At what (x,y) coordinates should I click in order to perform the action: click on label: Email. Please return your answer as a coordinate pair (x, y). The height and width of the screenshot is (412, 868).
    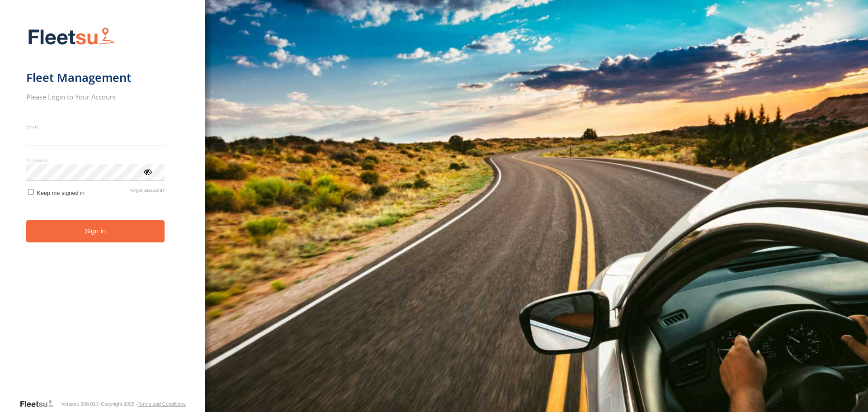
    Looking at the image, I should click on (96, 126).